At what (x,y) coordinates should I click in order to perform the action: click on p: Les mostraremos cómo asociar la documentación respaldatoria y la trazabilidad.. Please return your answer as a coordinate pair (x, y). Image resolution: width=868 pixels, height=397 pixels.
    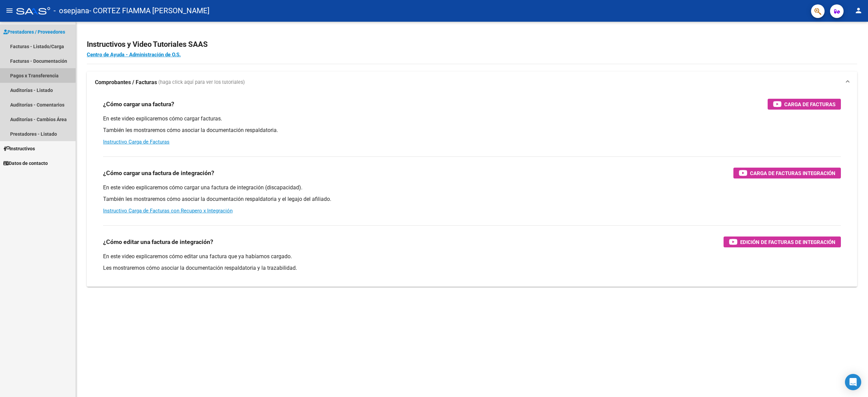
    Looking at the image, I should click on (472, 268).